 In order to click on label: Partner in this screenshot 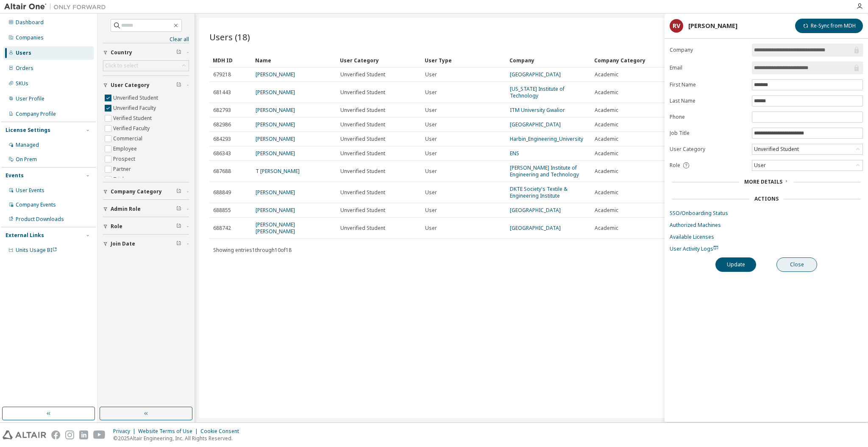, I will do `click(123, 169)`.